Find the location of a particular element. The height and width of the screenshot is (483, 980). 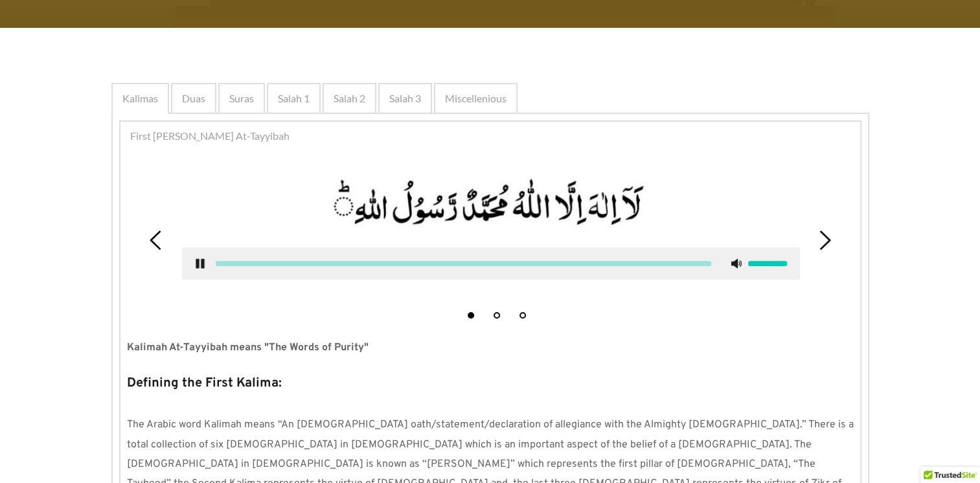

span: Suras is located at coordinates (241, 99).